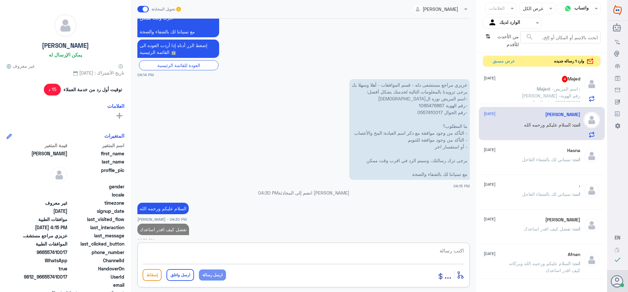  I want to click on span: last_clicked_button, so click(96, 244).